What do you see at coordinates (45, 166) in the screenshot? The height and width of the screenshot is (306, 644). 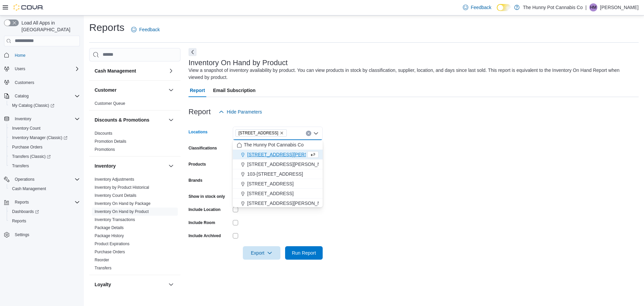 I see `button: Transfers` at bounding box center [45, 166].